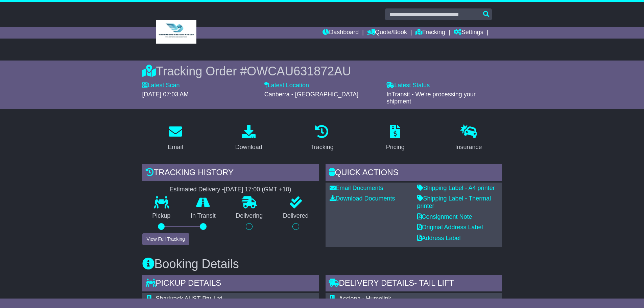 The image size is (644, 308). I want to click on span: Sharkrack AUST Pty. Ltd., so click(190, 299).